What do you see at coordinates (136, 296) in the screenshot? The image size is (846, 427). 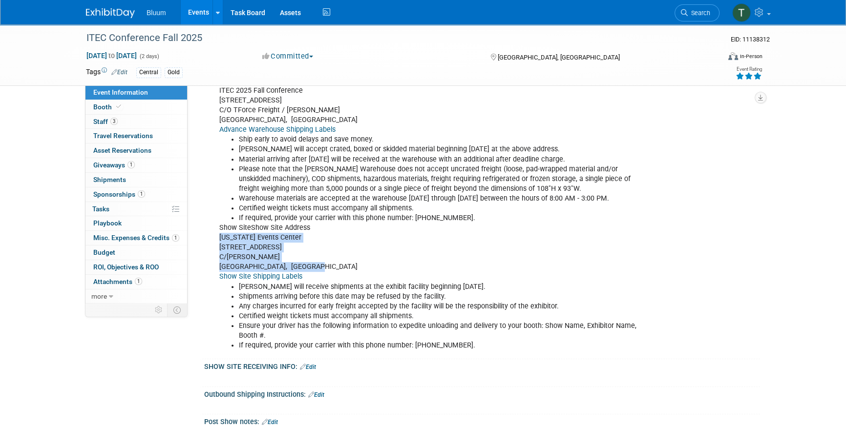 I see `a: more` at bounding box center [136, 296].